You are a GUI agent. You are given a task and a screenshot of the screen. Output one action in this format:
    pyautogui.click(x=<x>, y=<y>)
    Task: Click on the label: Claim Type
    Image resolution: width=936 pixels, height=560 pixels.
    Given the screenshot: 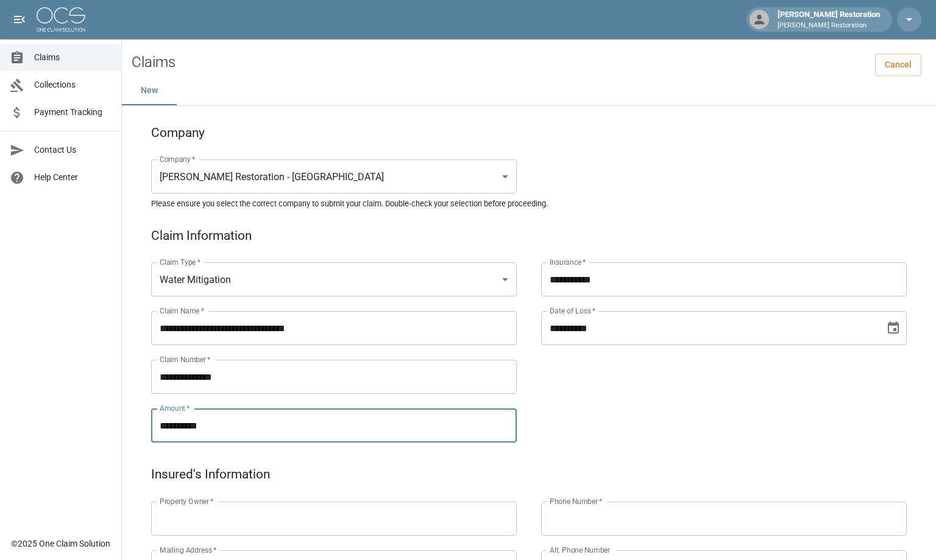 What is the action you would take?
    pyautogui.click(x=179, y=262)
    